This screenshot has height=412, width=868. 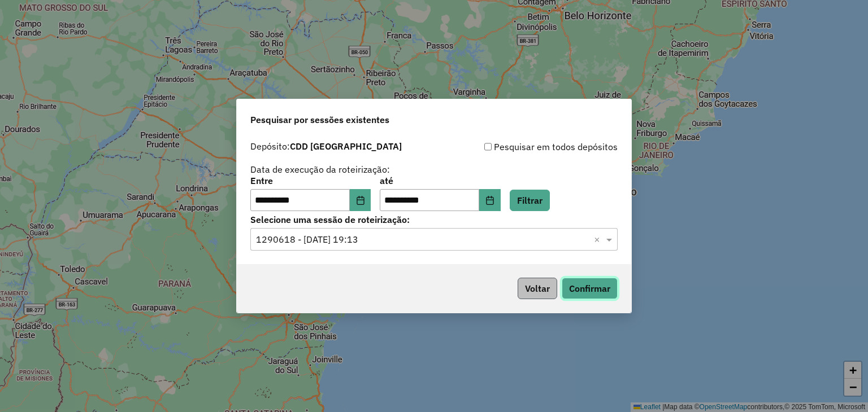 I want to click on label: Data de execução da roteirização:, so click(x=320, y=169).